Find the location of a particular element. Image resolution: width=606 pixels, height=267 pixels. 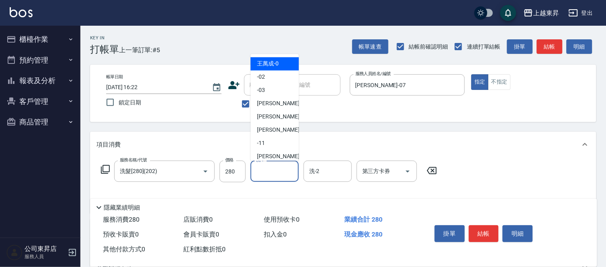

img: Person is located at coordinates (14, 253).